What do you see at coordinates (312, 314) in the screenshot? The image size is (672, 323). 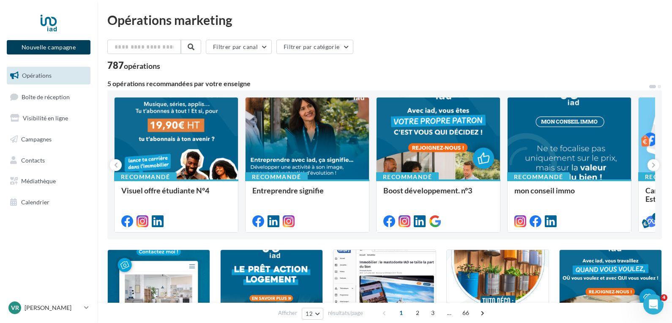 I see `button: 12` at bounding box center [312, 314].